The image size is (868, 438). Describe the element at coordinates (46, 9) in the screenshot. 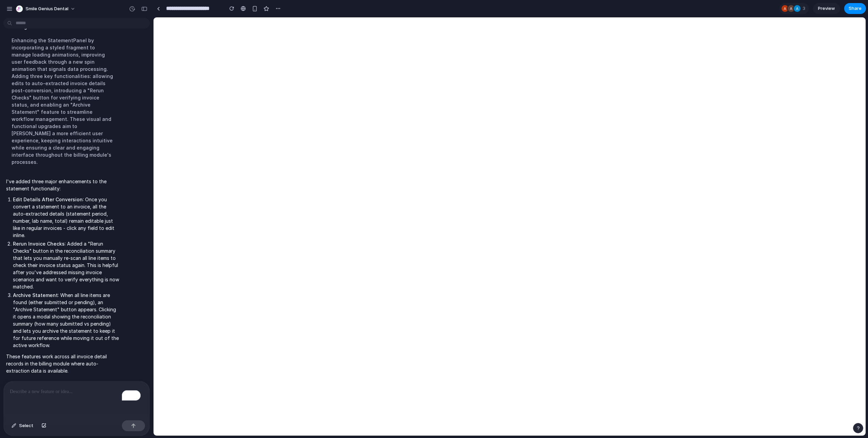

I see `button: Smile Genius Dental` at that location.